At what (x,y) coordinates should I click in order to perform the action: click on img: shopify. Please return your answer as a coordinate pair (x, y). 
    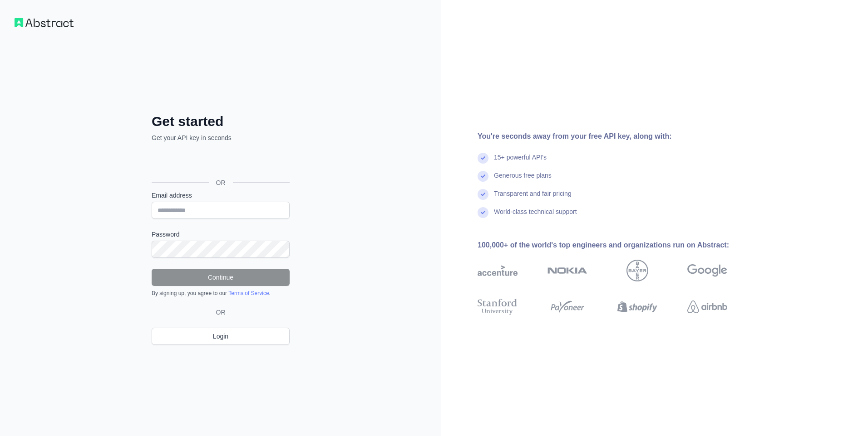
    Looking at the image, I should click on (637, 307).